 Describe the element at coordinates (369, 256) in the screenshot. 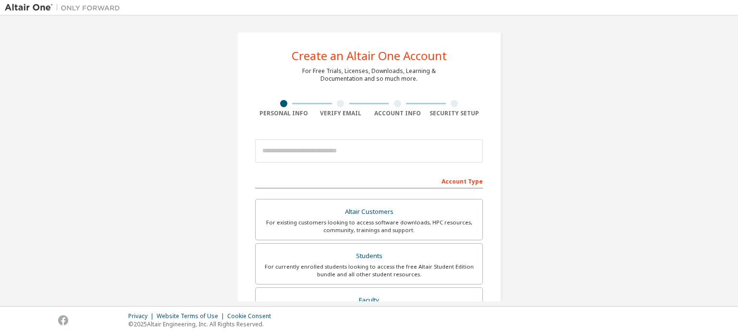

I see `div: Students` at that location.